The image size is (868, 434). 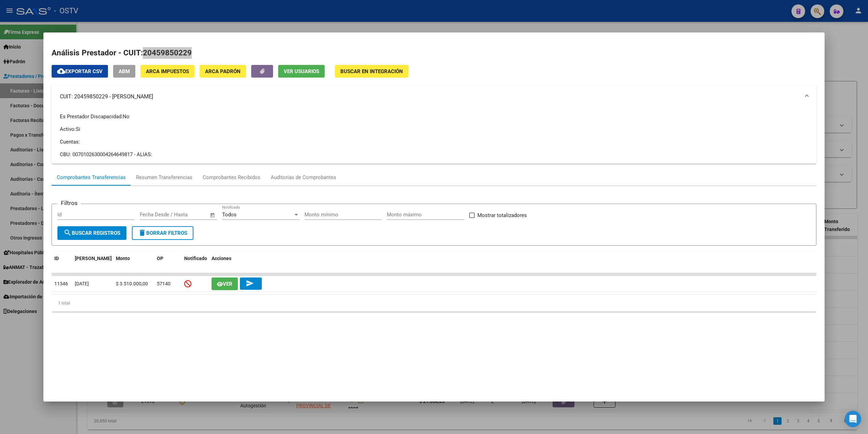 What do you see at coordinates (195, 262) in the screenshot?
I see `datatable-header-cell: Notificado` at bounding box center [195, 262].